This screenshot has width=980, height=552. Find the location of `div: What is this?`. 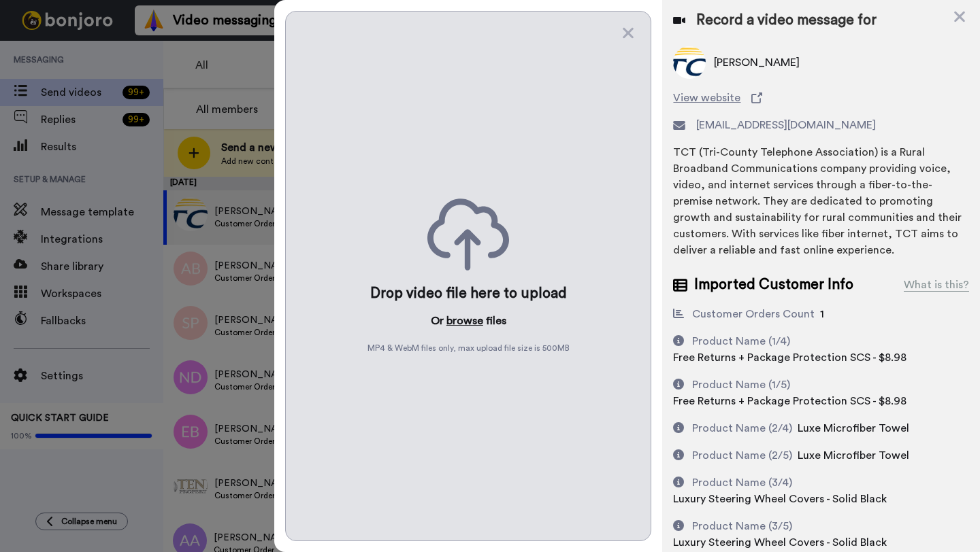

div: What is this? is located at coordinates (937, 285).